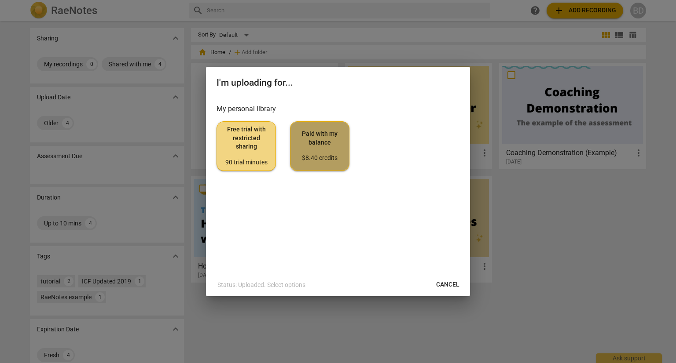 The width and height of the screenshot is (676, 363). I want to click on div: $8.40 credits, so click(319, 158).